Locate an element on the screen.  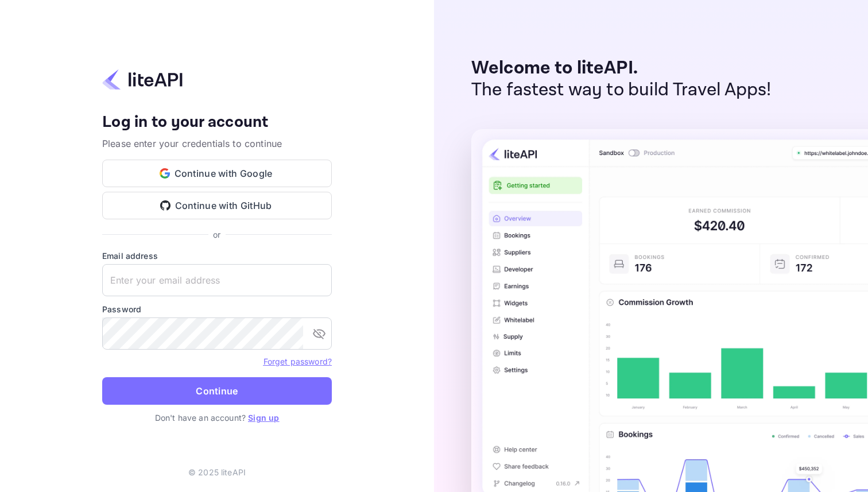
p: Don't have an account? is located at coordinates (217, 417).